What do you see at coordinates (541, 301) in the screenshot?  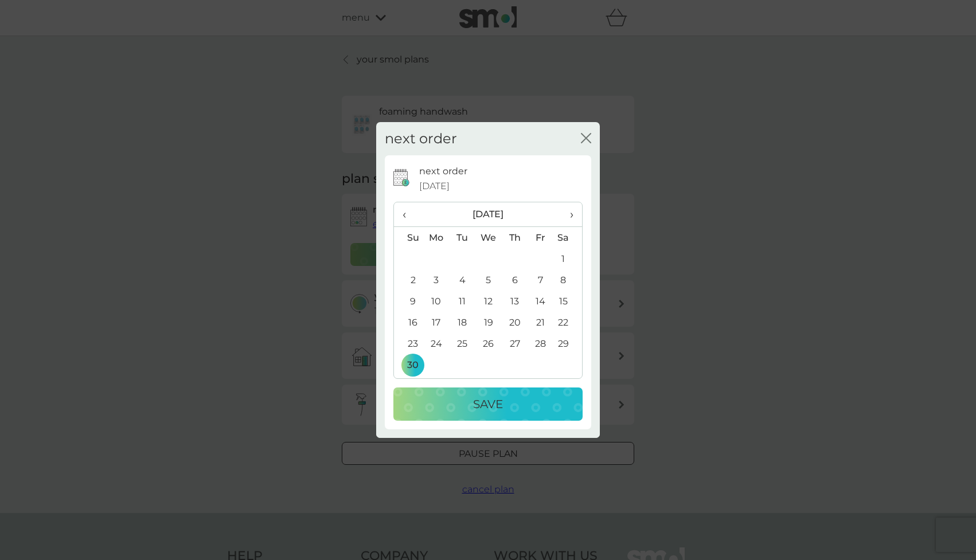 I see `td: 14` at bounding box center [541, 301].